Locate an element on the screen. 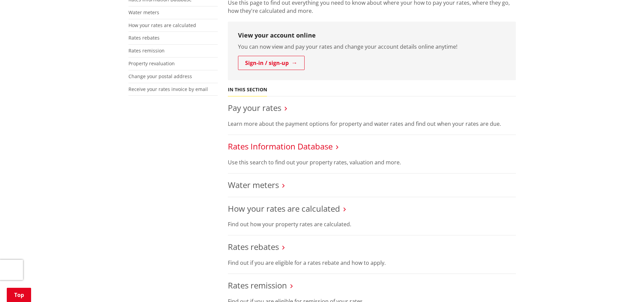 The image size is (644, 302). p: Find out how your property rates are calculated. is located at coordinates (372, 224).